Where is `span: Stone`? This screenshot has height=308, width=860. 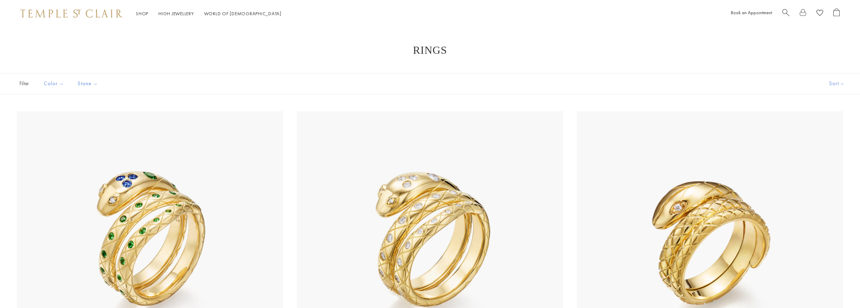 span: Stone is located at coordinates (89, 84).